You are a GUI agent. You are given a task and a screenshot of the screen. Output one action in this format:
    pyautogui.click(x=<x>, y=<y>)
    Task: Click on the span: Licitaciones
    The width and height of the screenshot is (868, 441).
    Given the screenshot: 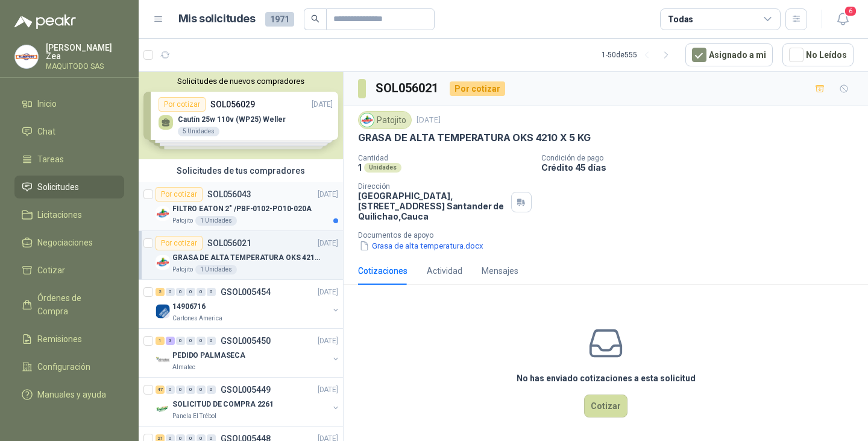 What is the action you would take?
    pyautogui.click(x=60, y=215)
    